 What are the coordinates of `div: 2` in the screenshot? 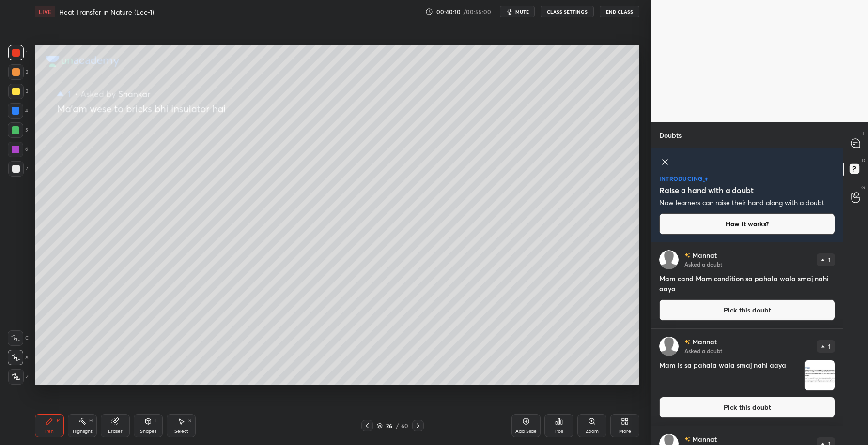 It's located at (18, 72).